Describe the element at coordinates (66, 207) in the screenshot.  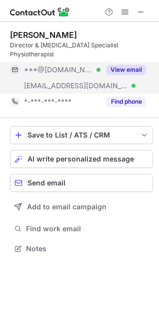
I see `span: Add to email campaign` at that location.